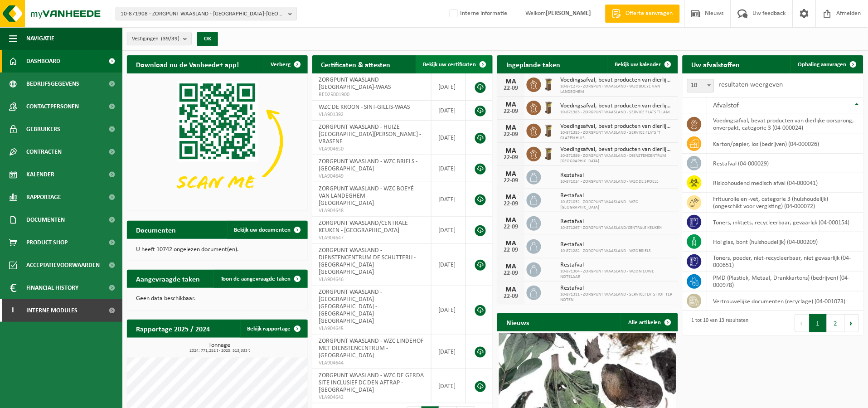 This screenshot has height=408, width=868. Describe the element at coordinates (785, 222) in the screenshot. I see `td: toners, inktjets, recycleerbaar, gevaarlijk (04-000154)` at that location.